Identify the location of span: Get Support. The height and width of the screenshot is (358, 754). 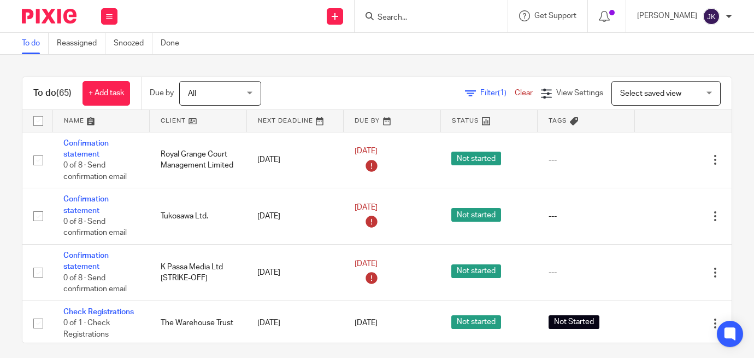
(555, 16).